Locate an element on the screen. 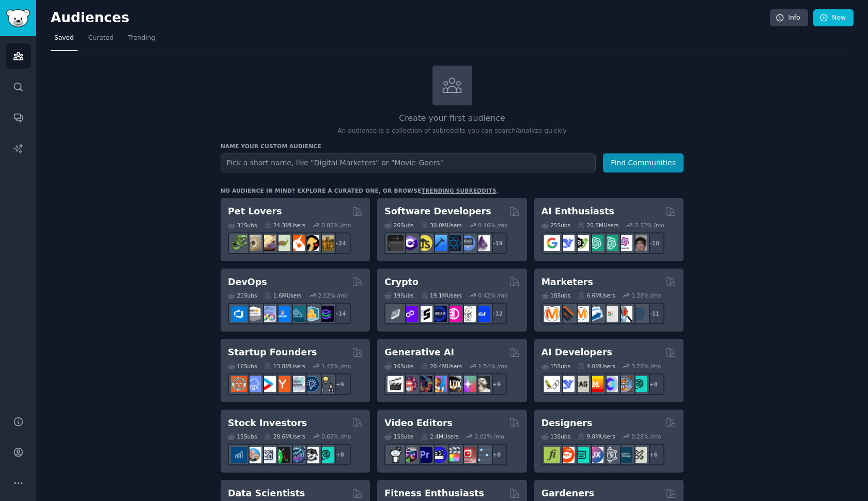 This screenshot has height=501, width=868. div: + 14 is located at coordinates (340, 314).